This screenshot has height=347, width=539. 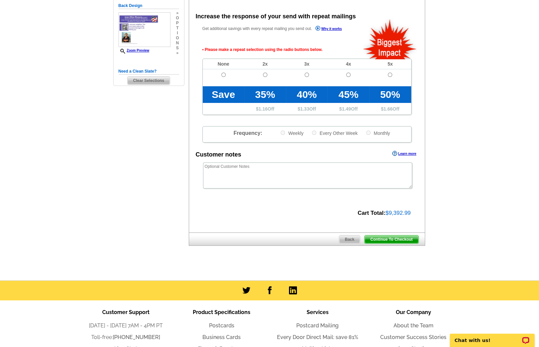 What do you see at coordinates (221, 337) in the screenshot?
I see `a: Business Cards` at bounding box center [221, 337].